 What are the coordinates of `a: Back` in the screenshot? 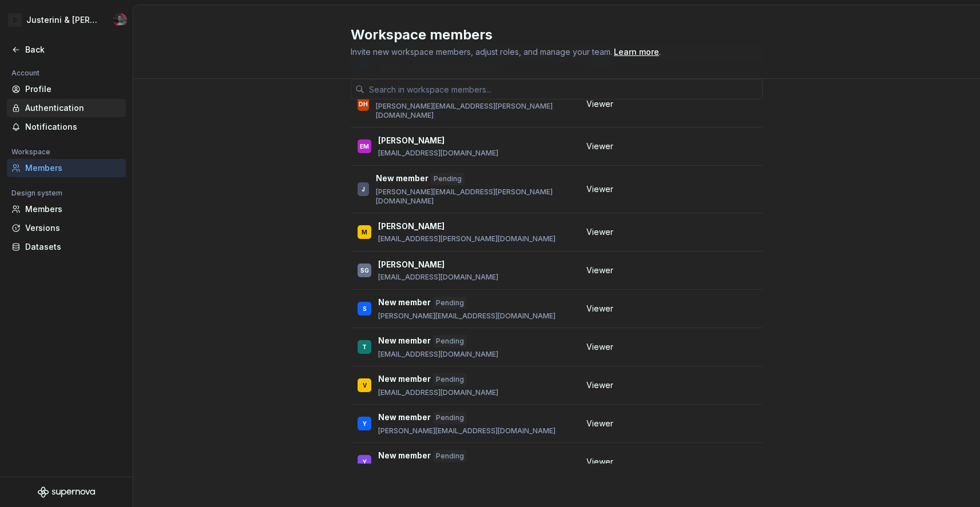 It's located at (67, 50).